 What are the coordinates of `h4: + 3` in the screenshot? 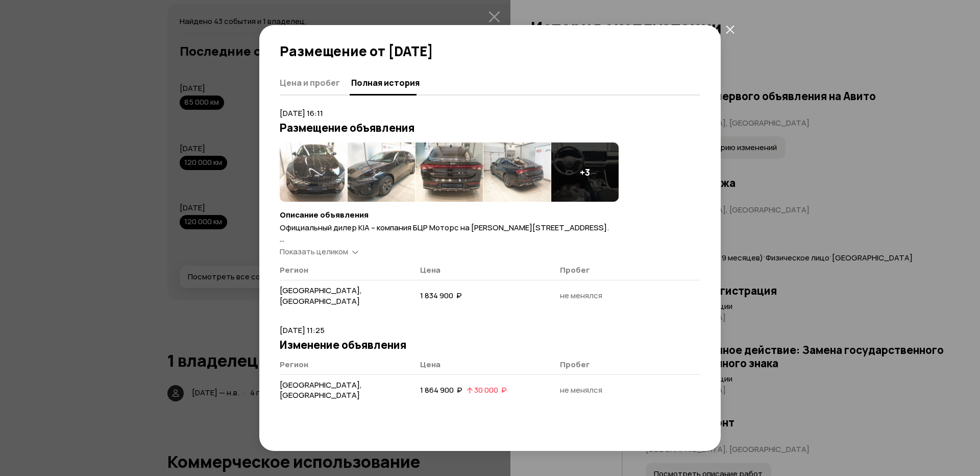 It's located at (585, 172).